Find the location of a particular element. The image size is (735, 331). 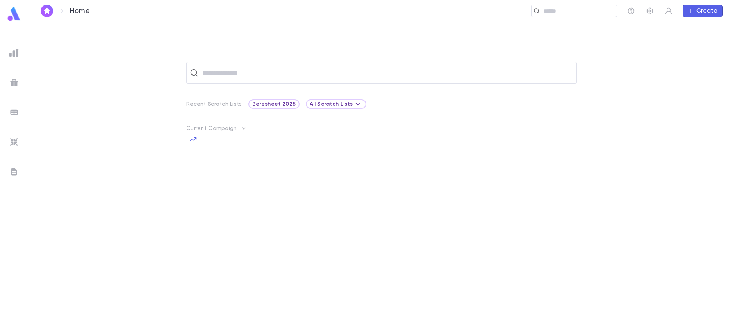

p: Current Campaign is located at coordinates (211, 128).